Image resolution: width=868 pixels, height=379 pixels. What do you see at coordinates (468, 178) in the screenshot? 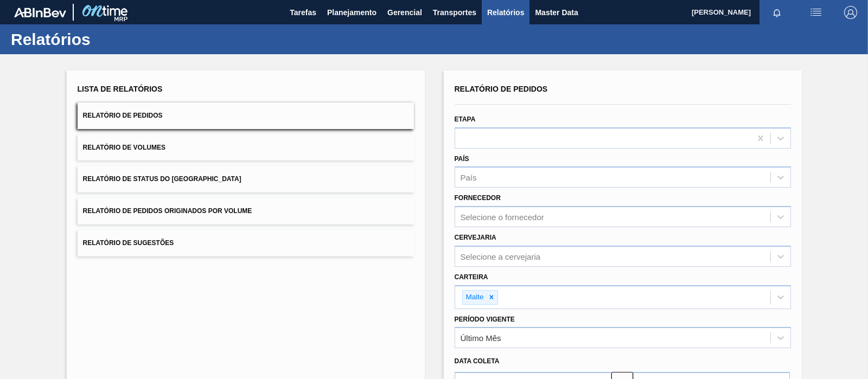
I see `div: País` at bounding box center [468, 178].